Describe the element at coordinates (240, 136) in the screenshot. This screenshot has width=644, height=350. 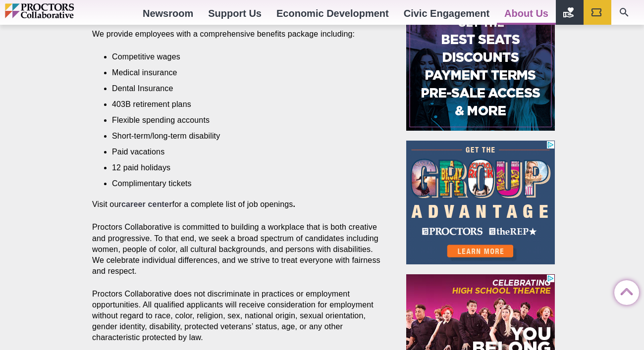
I see `li: Short-term/long-term disability` at that location.